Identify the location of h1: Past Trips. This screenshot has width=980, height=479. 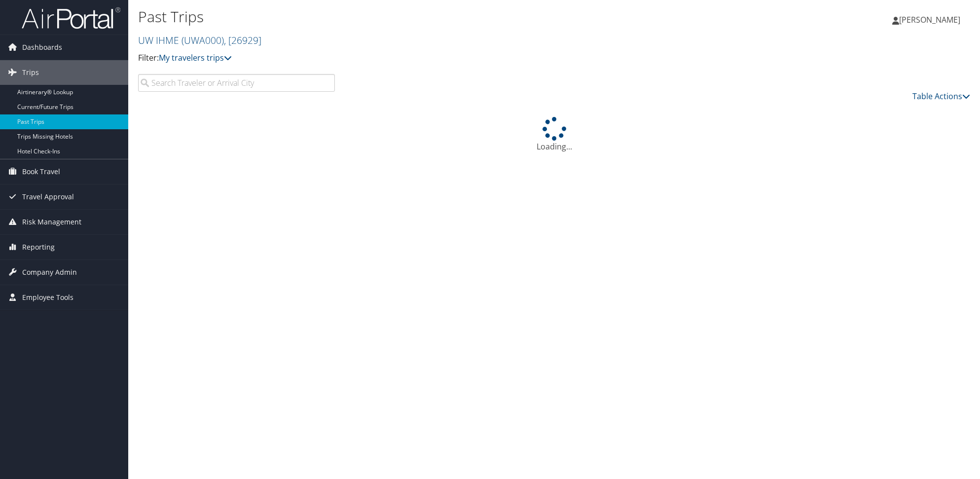
(415, 17).